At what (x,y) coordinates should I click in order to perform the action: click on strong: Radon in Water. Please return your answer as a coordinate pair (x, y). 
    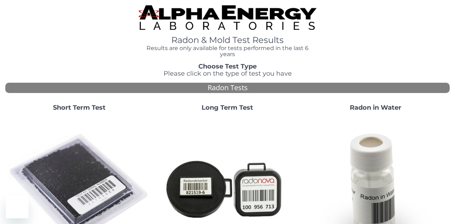
    Looking at the image, I should click on (376, 108).